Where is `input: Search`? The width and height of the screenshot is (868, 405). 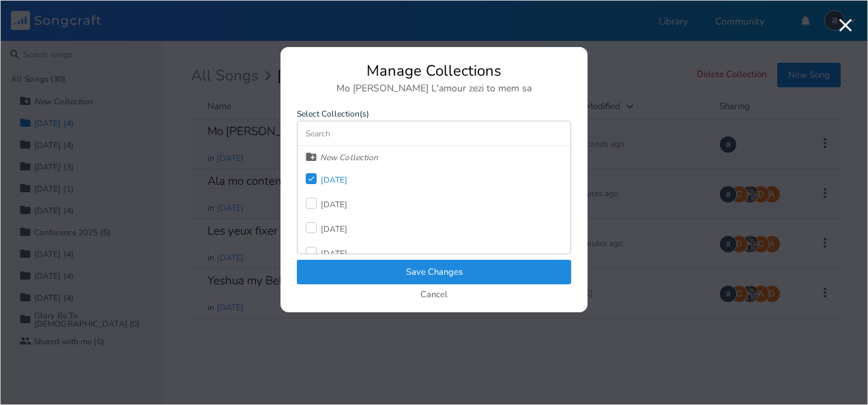
input: Search is located at coordinates (434, 134).